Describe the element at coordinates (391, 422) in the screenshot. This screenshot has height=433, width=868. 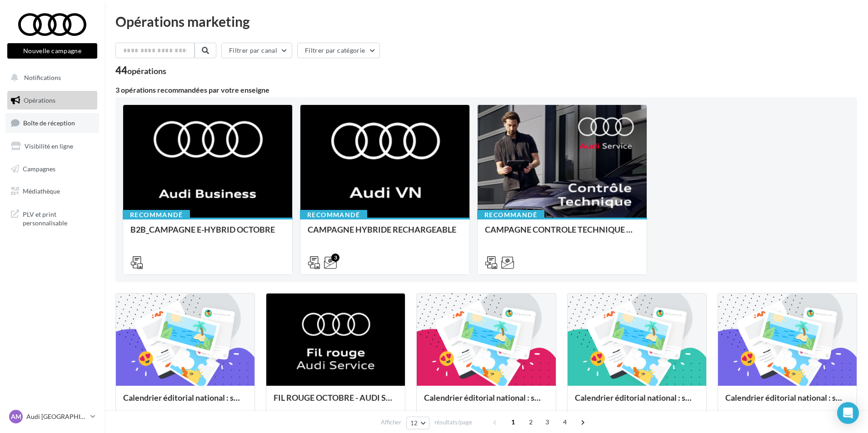
I see `span: Afficher` at that location.